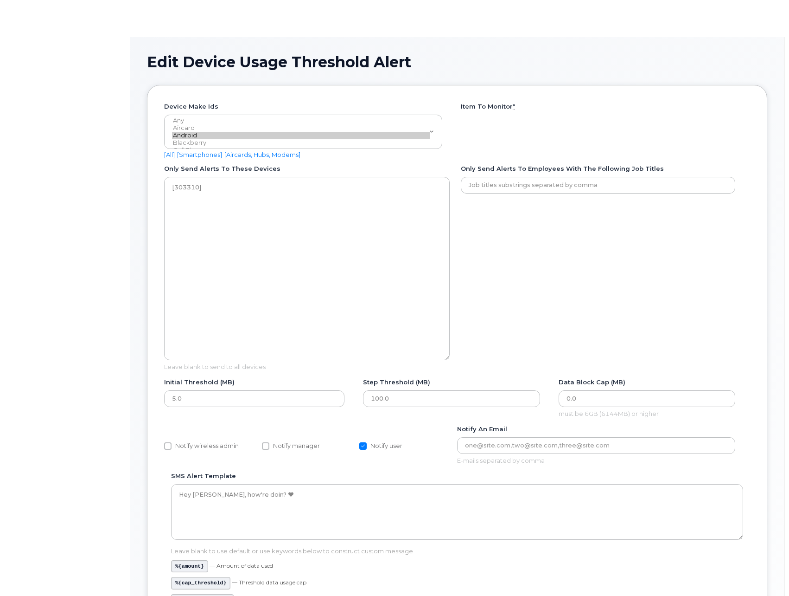  Describe the element at coordinates (598, 185) in the screenshot. I see `input: Job titles substrings separated by comma` at that location.